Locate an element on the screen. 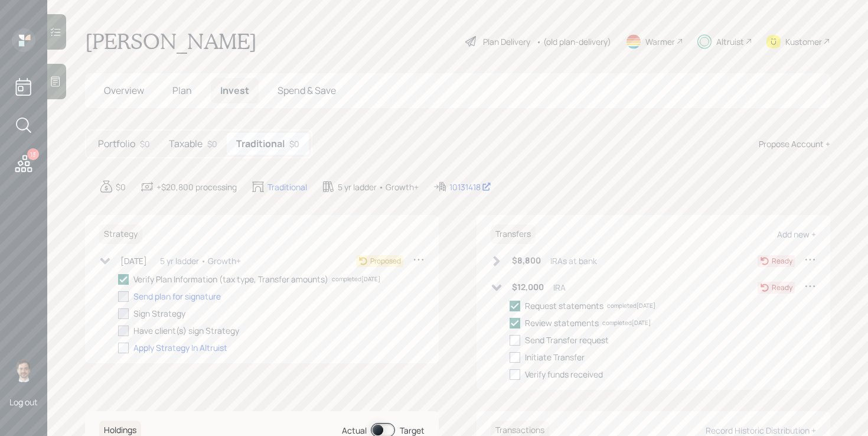  h5: Taxable is located at coordinates (185, 143).